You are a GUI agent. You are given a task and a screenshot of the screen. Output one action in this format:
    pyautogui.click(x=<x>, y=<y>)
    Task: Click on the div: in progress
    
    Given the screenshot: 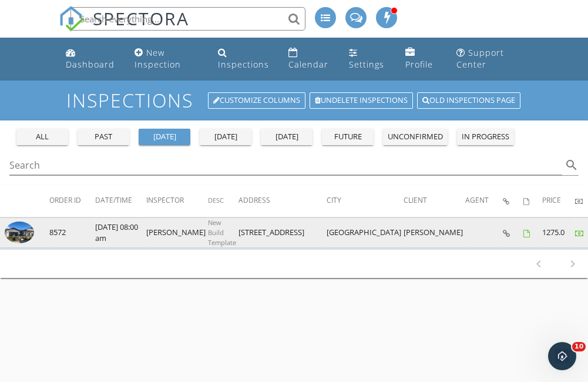 What is the action you would take?
    pyautogui.click(x=485, y=137)
    